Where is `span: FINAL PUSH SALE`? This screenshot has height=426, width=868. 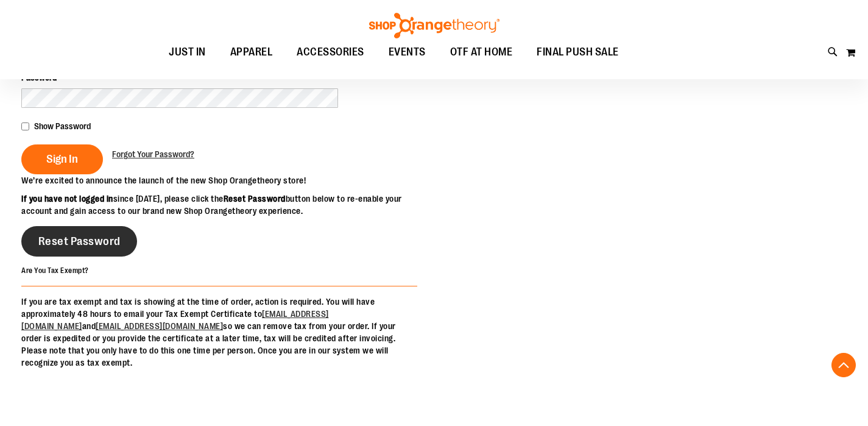
span: FINAL PUSH SALE is located at coordinates (577, 52).